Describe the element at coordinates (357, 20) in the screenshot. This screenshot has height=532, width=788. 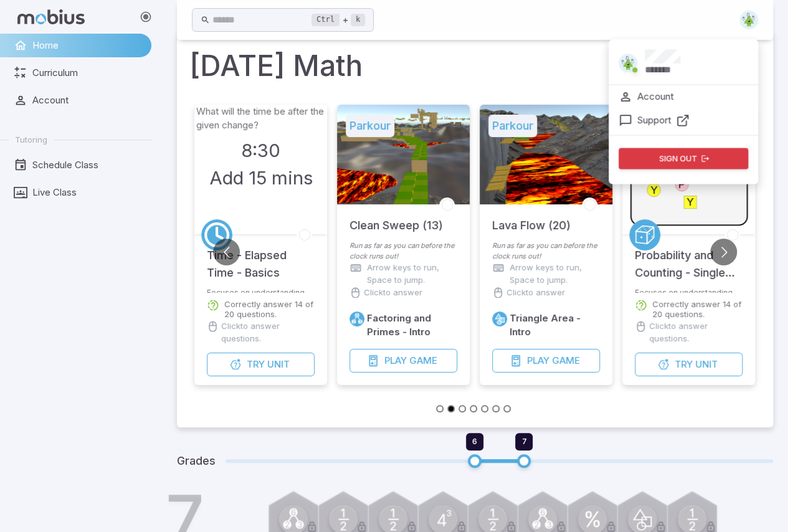
I see `kbd: k` at that location.